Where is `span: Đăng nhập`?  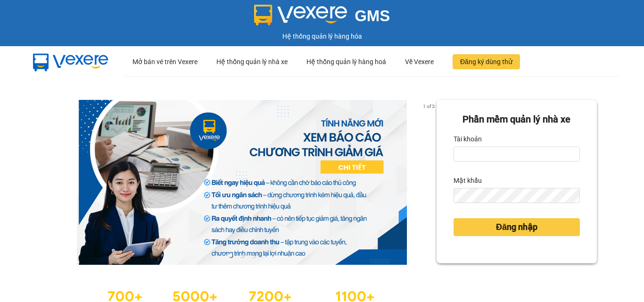
span: Đăng nhập is located at coordinates (517, 227).